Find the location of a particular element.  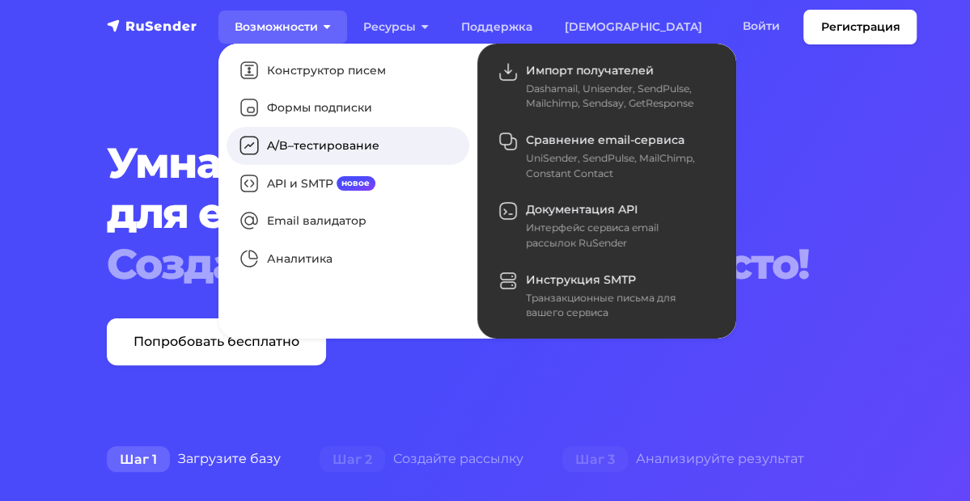

a: Попробовать бесплатно is located at coordinates (216, 342).